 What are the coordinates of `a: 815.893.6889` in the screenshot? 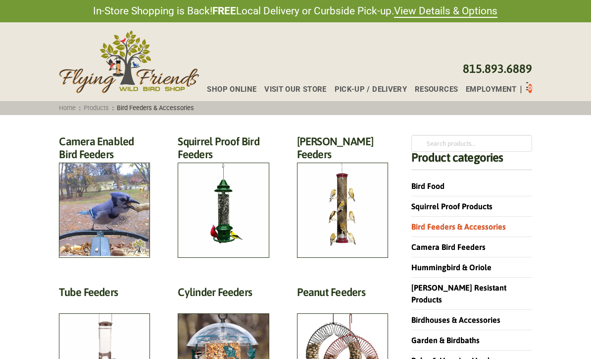 It's located at (498, 68).